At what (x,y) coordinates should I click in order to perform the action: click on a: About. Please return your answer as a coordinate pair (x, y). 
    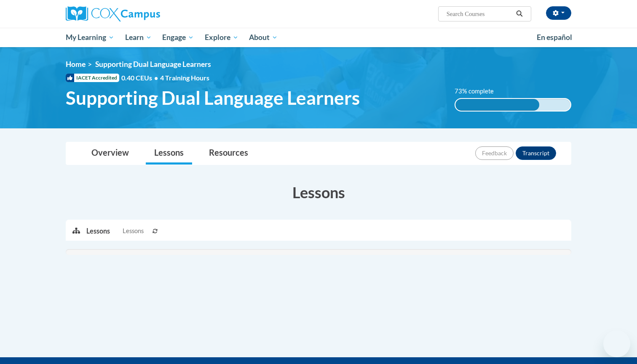
    Looking at the image, I should click on (264, 38).